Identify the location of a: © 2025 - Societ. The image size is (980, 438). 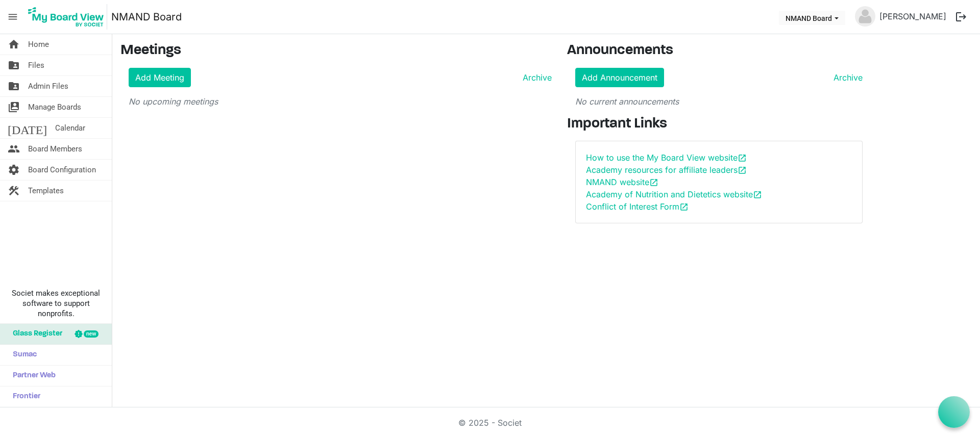
(490, 423).